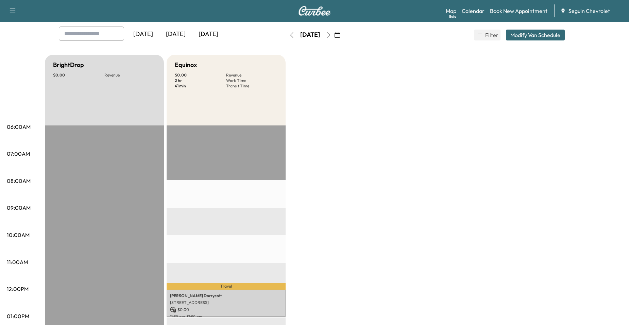 The image size is (629, 325). What do you see at coordinates (487, 35) in the screenshot?
I see `button: Filter` at bounding box center [487, 35].